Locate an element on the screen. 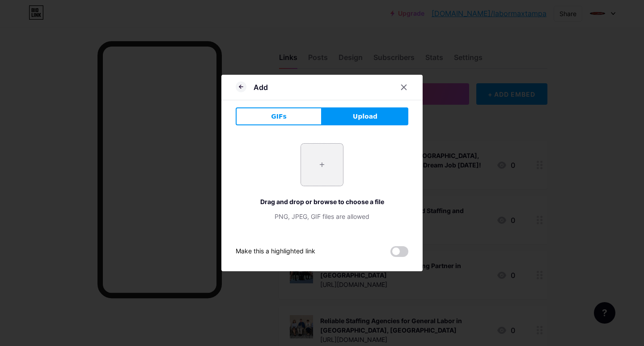 Image resolution: width=644 pixels, height=346 pixels. div: Make this a highlighted link is located at coordinates (275, 251).